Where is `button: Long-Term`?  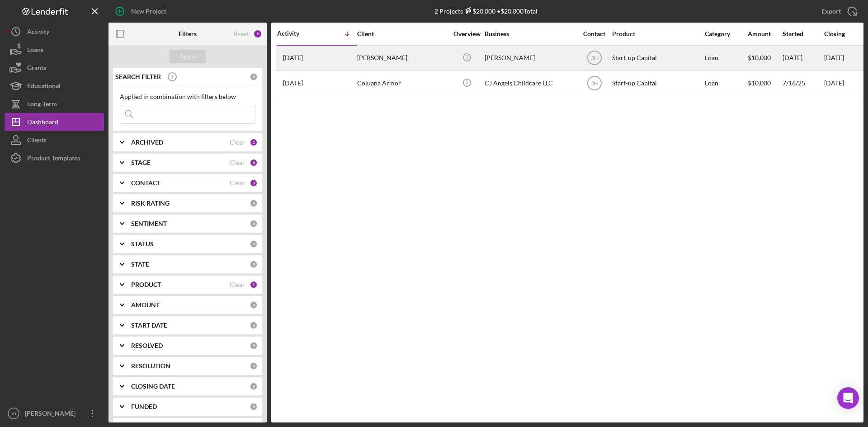 button: Long-Term is located at coordinates (54, 104).